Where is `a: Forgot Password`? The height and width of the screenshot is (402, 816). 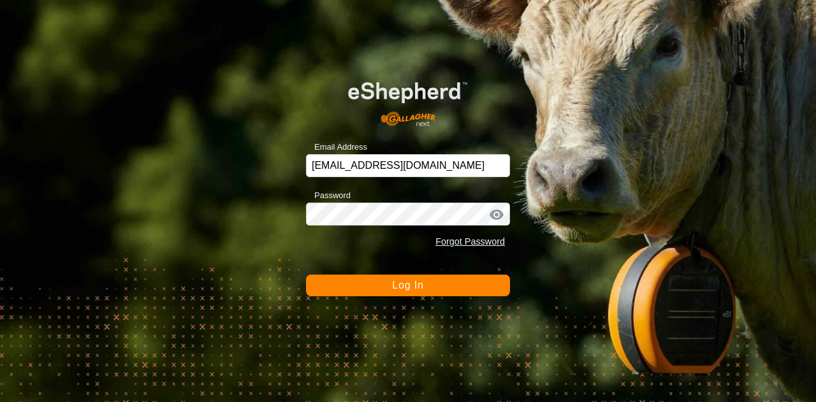 a: Forgot Password is located at coordinates (470, 242).